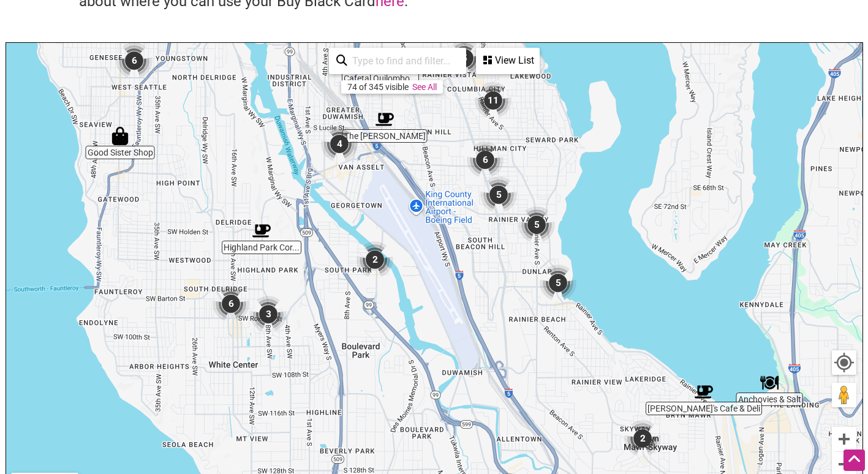 The width and height of the screenshot is (868, 474). What do you see at coordinates (508, 60) in the screenshot?
I see `div: See a list of the visible businesses` at bounding box center [508, 60].